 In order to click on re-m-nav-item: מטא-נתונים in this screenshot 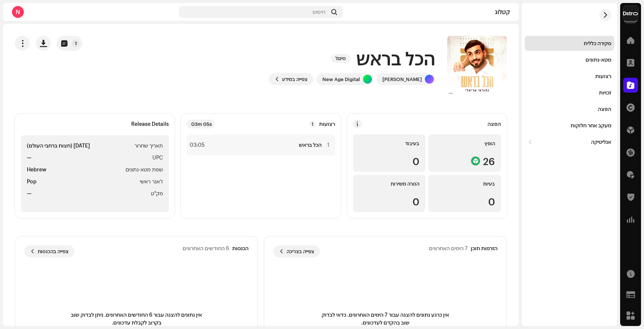, I will do `click(570, 60)`.